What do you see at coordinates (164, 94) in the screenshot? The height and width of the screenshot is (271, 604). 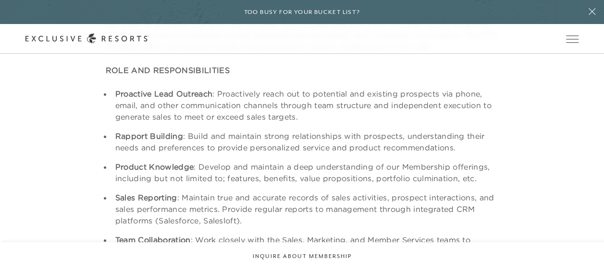 I see `strong: Proactive Lead Outreach` at bounding box center [164, 94].